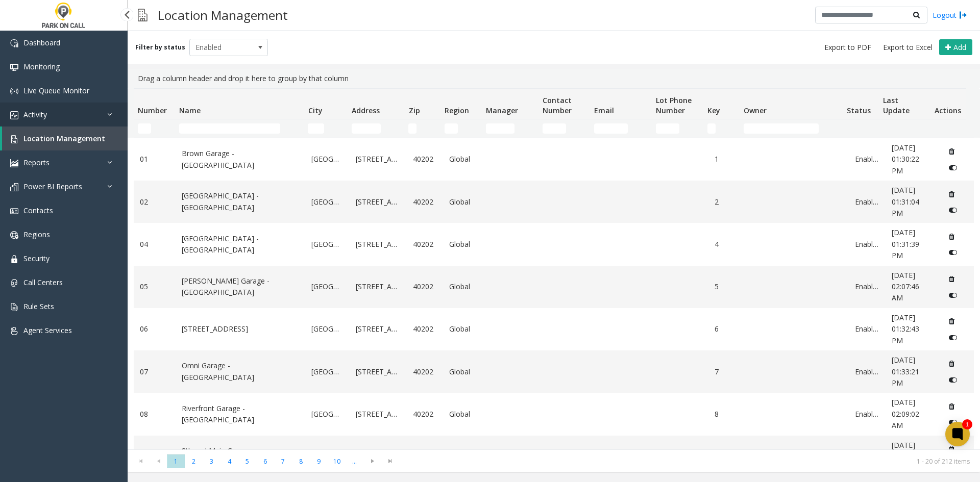 The width and height of the screenshot is (980, 482). I want to click on td: Contact Number Filter, so click(564, 128).